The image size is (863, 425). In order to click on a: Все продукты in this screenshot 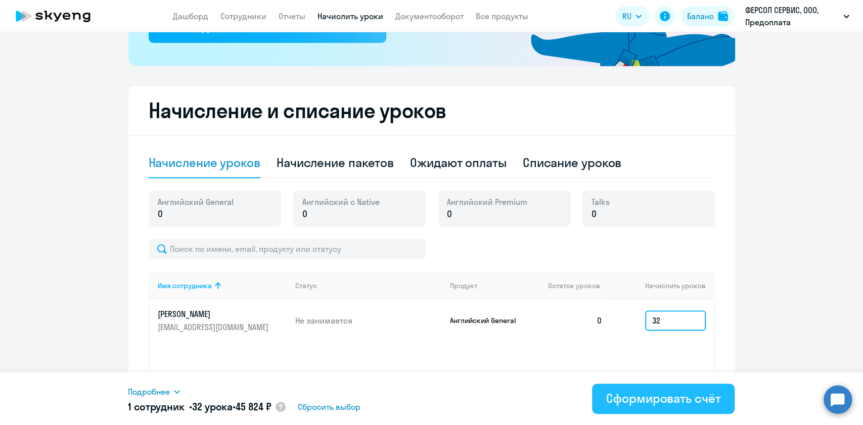, I will do `click(502, 16)`.